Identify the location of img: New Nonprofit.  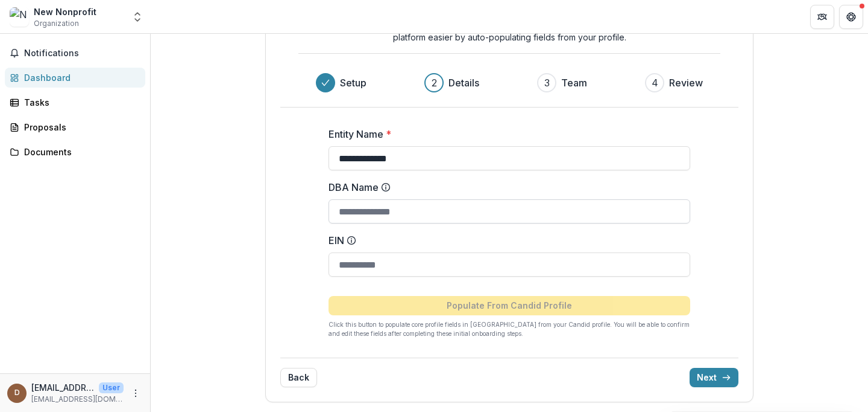
(19, 16).